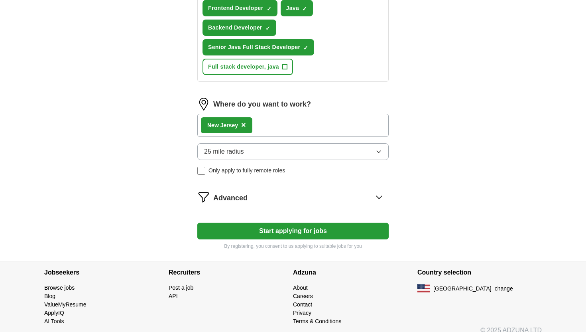  What do you see at coordinates (247, 170) in the screenshot?
I see `span: Only apply to fully remote roles` at bounding box center [247, 170].